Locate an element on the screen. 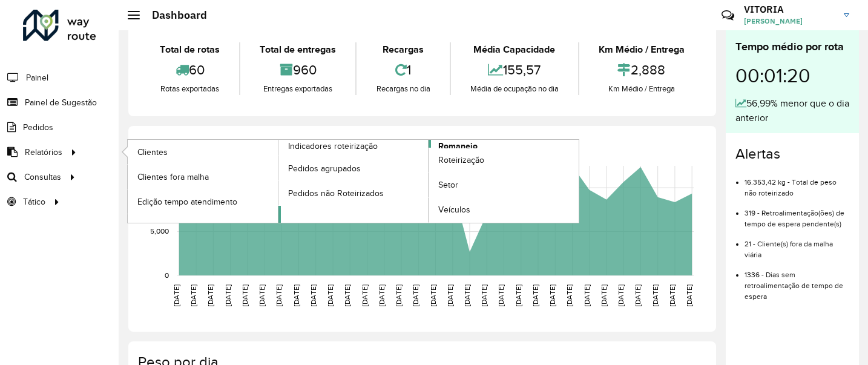 Image resolution: width=868 pixels, height=365 pixels. span: Clientes is located at coordinates (152, 152).